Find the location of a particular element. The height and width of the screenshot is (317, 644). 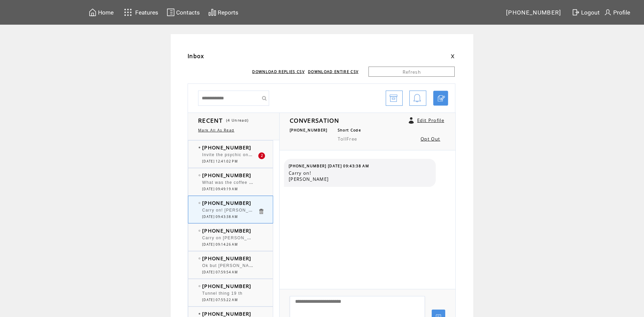

img: archive.png is located at coordinates (394, 98).